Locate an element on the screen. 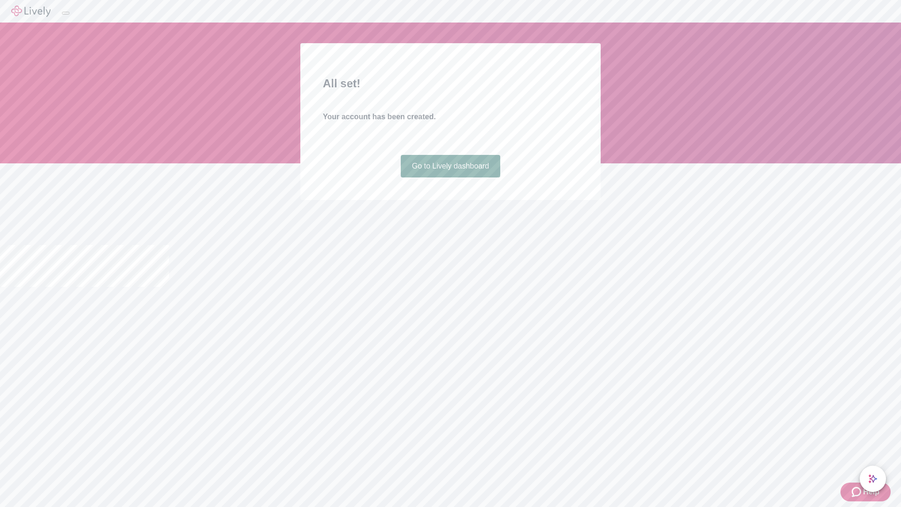 This screenshot has height=507, width=901. svg: Zendesk support icon is located at coordinates (857, 492).